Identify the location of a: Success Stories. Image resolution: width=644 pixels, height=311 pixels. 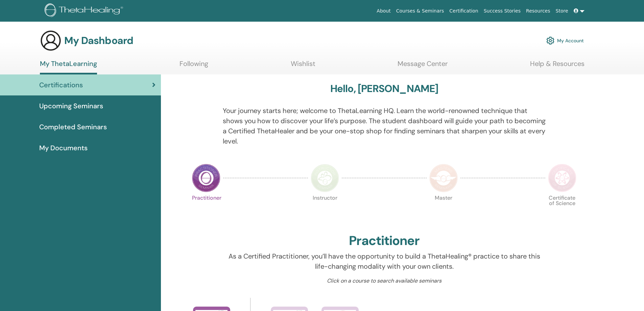
(502, 11).